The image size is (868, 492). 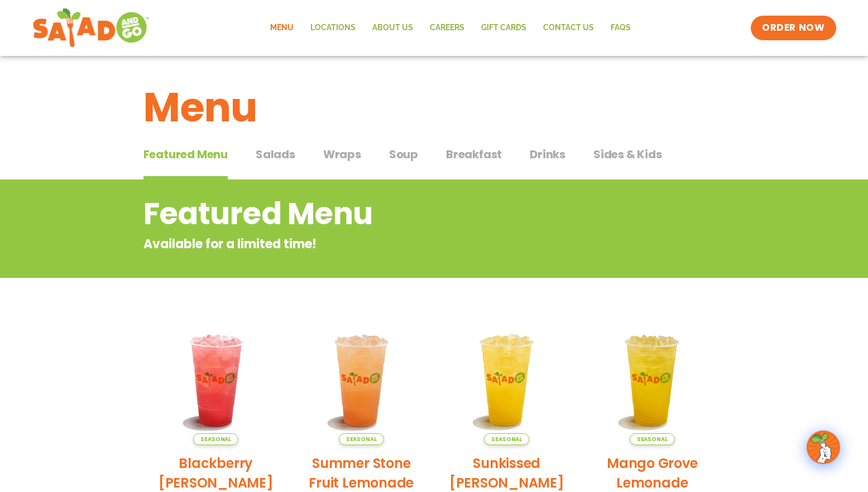 What do you see at coordinates (342, 154) in the screenshot?
I see `span: Wraps` at bounding box center [342, 154].